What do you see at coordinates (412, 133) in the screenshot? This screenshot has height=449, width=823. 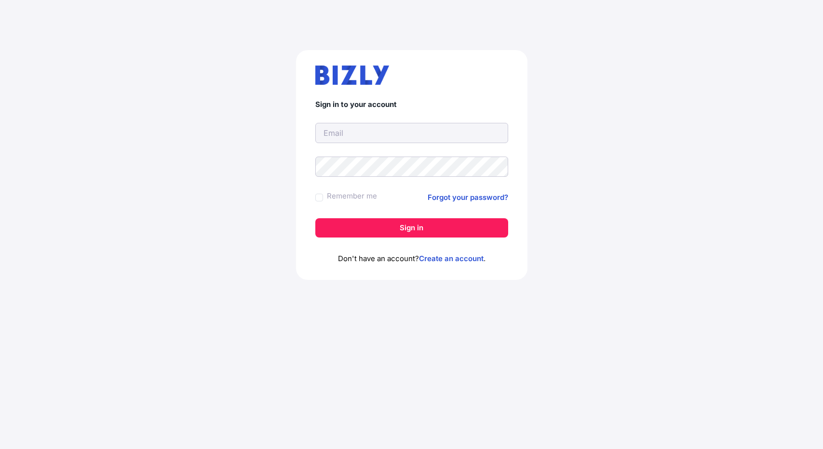 I see `input: Email` at bounding box center [412, 133].